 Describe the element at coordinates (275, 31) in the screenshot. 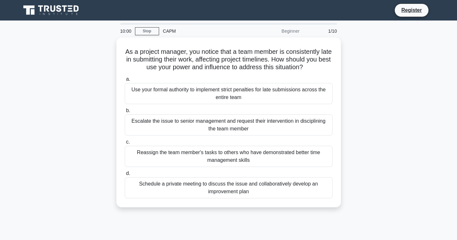

I see `div: Beginner` at that location.